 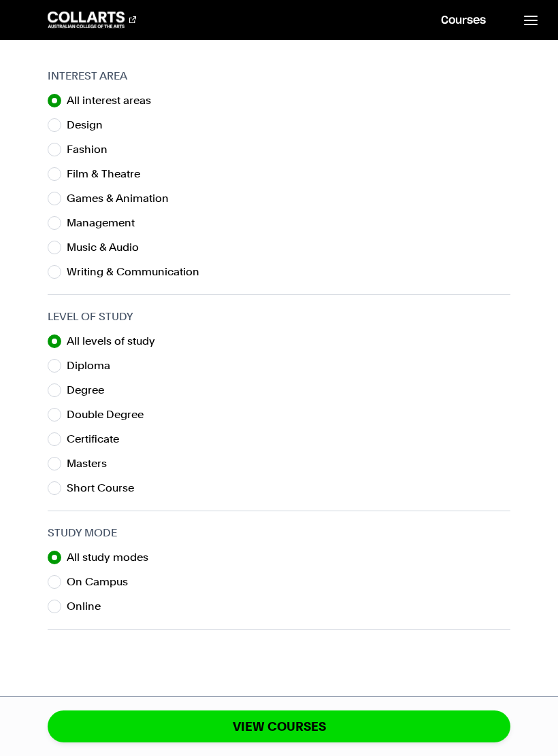 I want to click on label: Games & Animation, so click(x=123, y=198).